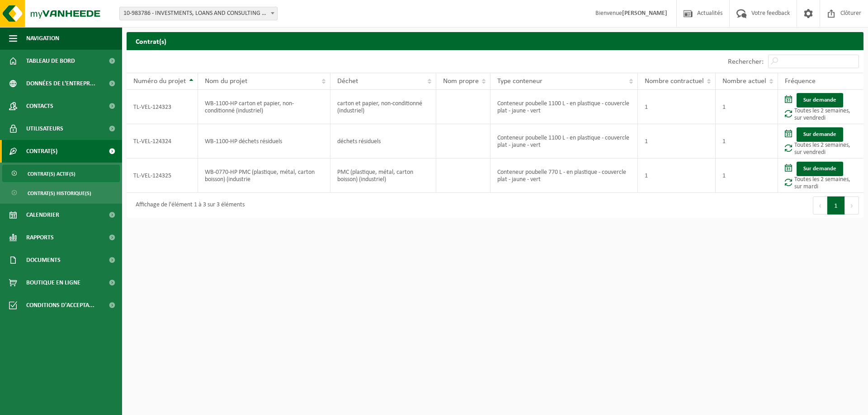 The image size is (868, 415). I want to click on span: Contrat(s), so click(42, 151).